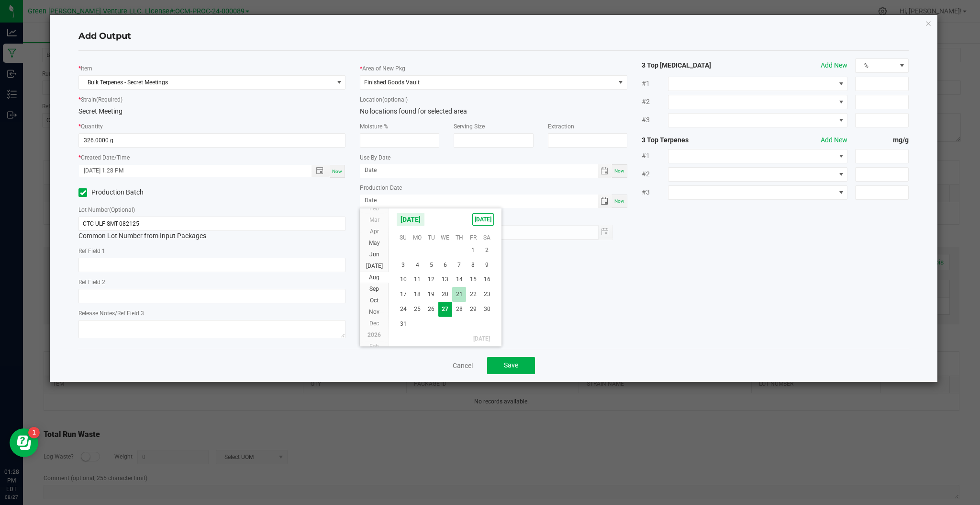 The height and width of the screenshot is (505, 980). Describe the element at coordinates (459, 309) in the screenshot. I see `td: Thursday, August 28, 2025` at that location.